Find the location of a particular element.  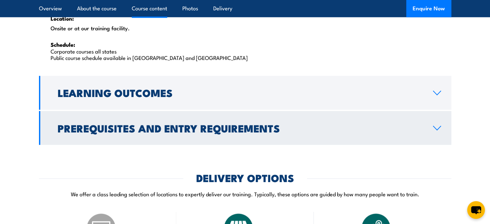

button: chat-button is located at coordinates (475, 210).